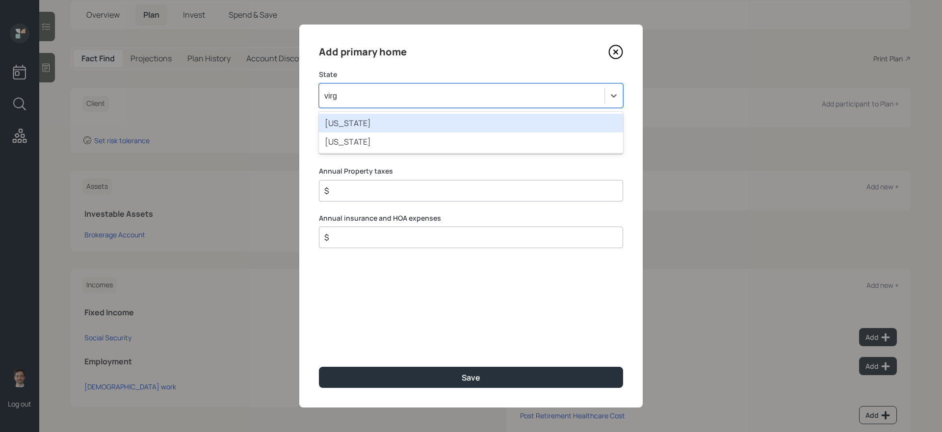 The height and width of the screenshot is (432, 942). I want to click on label: Annual Property taxes, so click(471, 171).